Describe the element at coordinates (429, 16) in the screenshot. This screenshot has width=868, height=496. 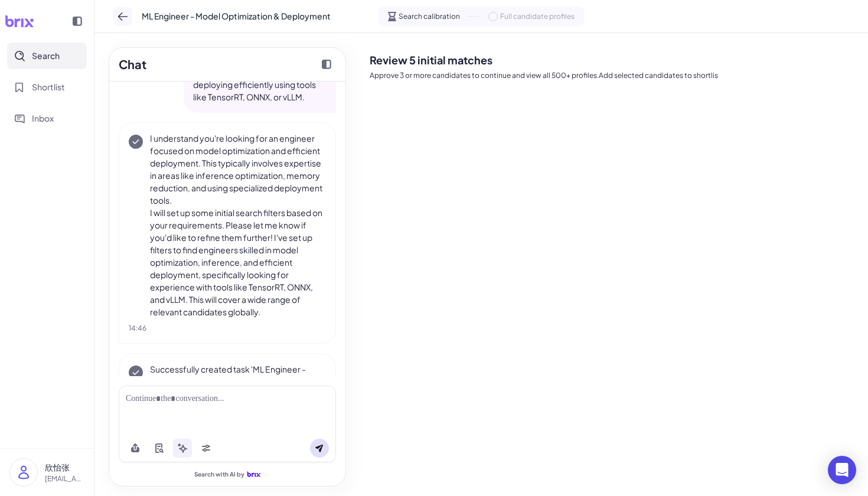
I see `span: Search calibration` at that location.